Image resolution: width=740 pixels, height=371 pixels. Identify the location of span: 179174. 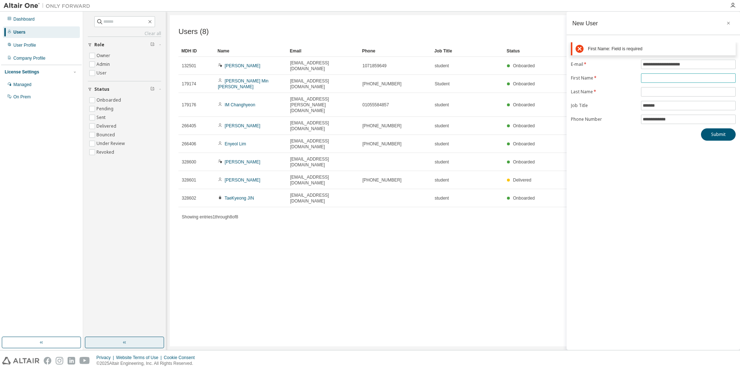
(189, 84).